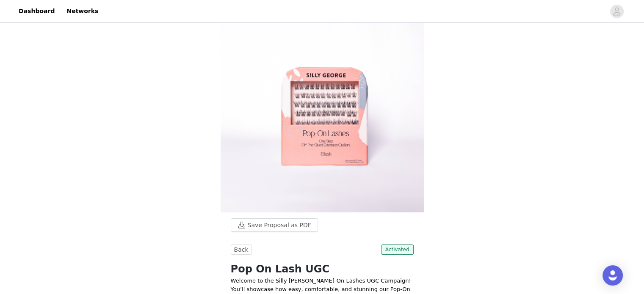  I want to click on a: Networks, so click(82, 11).